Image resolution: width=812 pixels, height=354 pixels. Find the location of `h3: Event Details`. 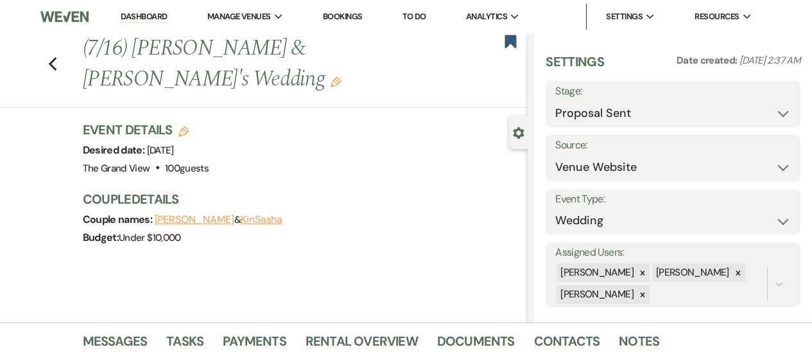

h3: Event Details is located at coordinates (146, 130).